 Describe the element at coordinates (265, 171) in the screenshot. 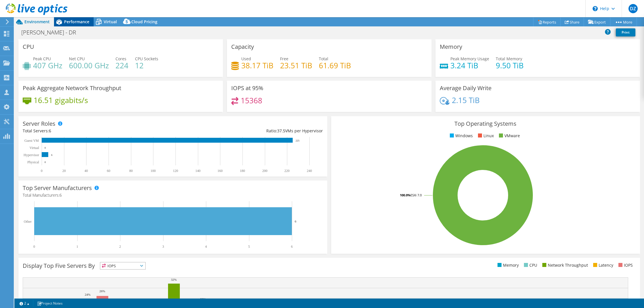

I see `text: 200` at that location.